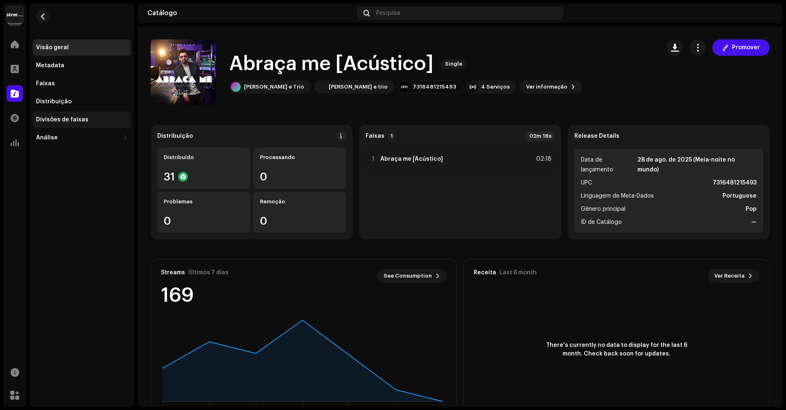  I want to click on div: Remoção, so click(300, 201).